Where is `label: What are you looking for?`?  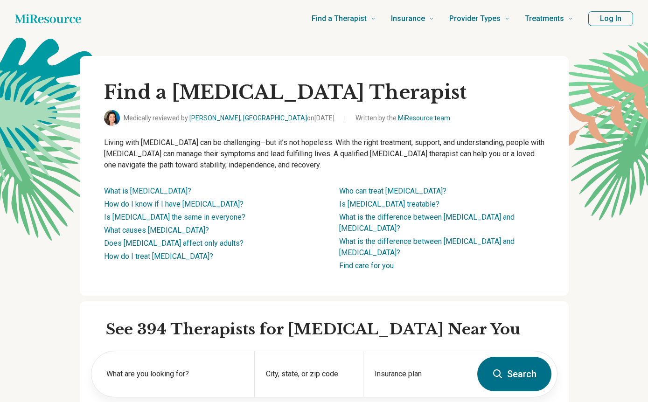
label: What are you looking for? is located at coordinates (175, 374).